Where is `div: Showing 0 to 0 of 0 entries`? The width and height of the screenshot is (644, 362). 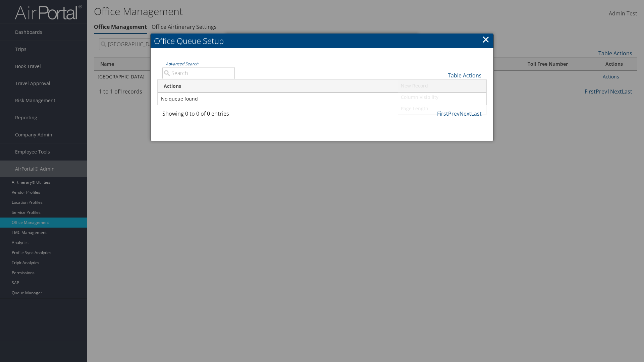
div: Showing 0 to 0 of 0 entries is located at coordinates (199, 116).